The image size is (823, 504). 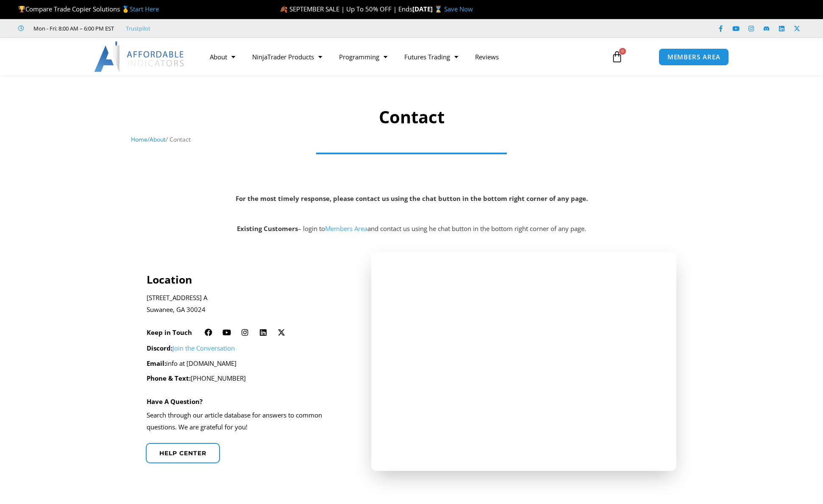 I want to click on span: 🍂 SEPTEMBER SALE | Up To 50% OFF | Ends, so click(x=346, y=9).